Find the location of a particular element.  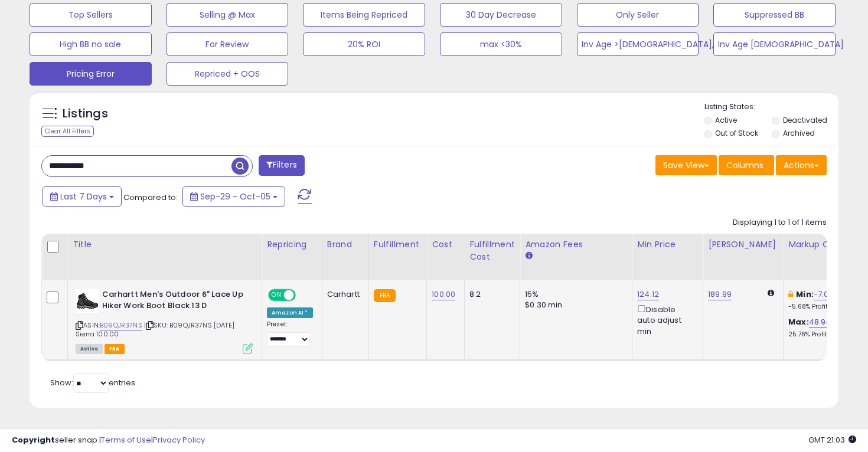

button: 30 Day Decrease is located at coordinates (501, 15).